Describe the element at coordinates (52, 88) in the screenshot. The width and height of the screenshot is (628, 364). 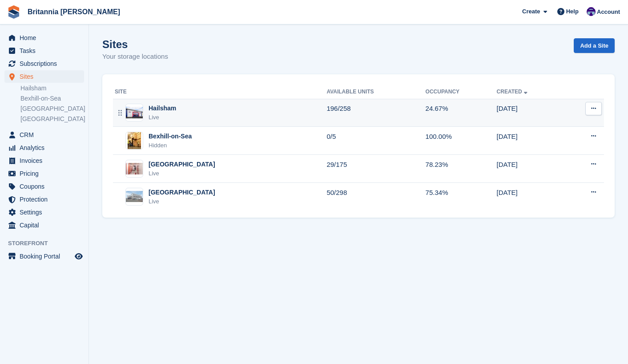
I see `a: Hailsham` at that location.